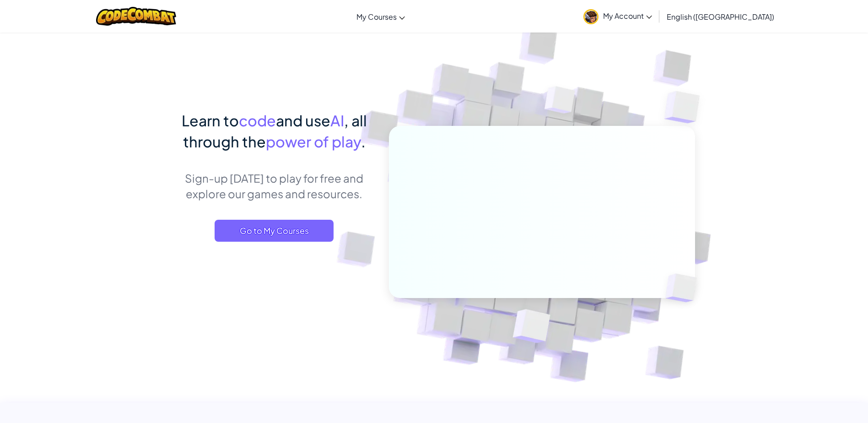 Image resolution: width=868 pixels, height=423 pixels. Describe the element at coordinates (627, 15) in the screenshot. I see `span: My Account` at that location.